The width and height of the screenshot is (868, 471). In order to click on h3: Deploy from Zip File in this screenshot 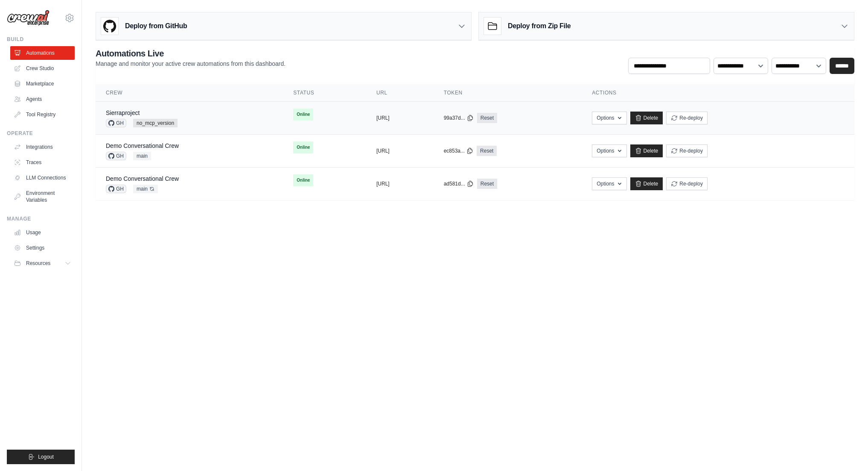, I will do `click(539, 26)`.